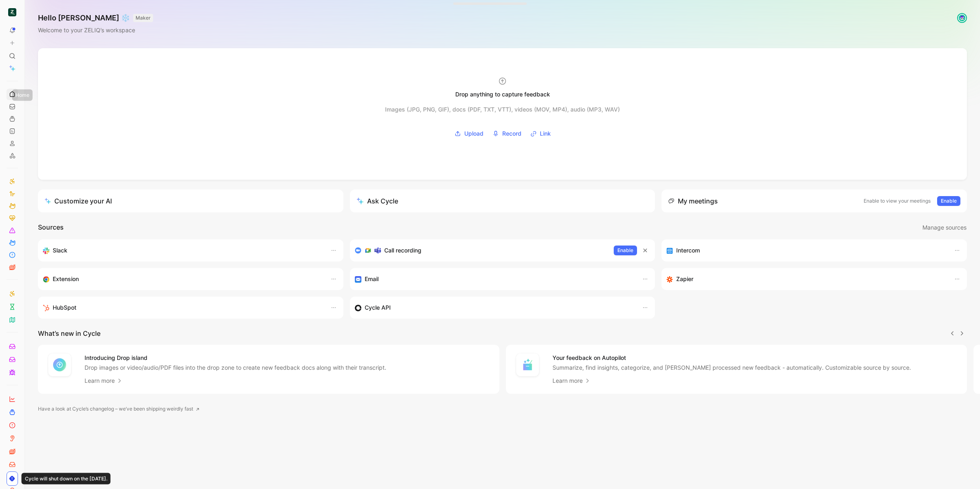  I want to click on button: Record, so click(507, 133).